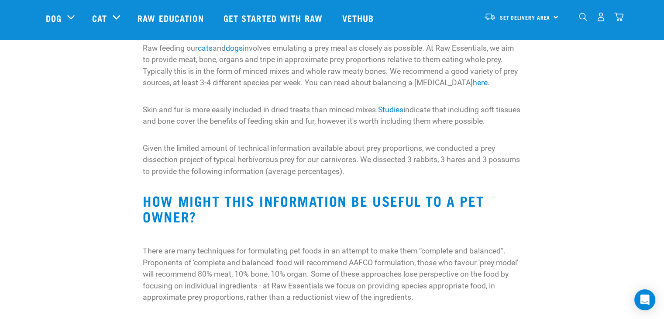 The image size is (664, 319). Describe the element at coordinates (332, 65) in the screenshot. I see `p: Raw feeding our and involves emulating a prey meal as closely as possible. At Raw Essentials, we ...` at that location.